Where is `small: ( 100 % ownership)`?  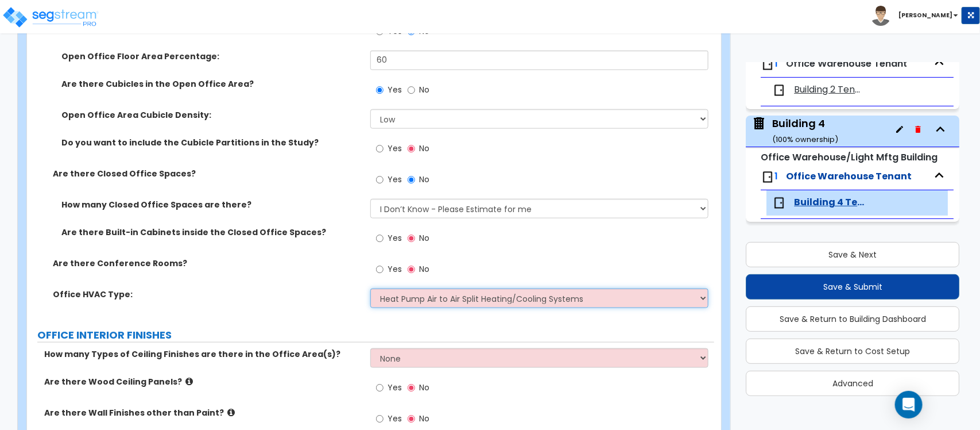 small: ( 100 % ownership) is located at coordinates (805, 139).